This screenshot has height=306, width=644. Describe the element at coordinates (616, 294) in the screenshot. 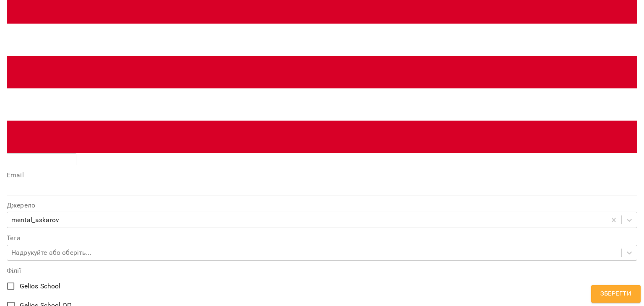

I see `span: Зберегти` at that location.